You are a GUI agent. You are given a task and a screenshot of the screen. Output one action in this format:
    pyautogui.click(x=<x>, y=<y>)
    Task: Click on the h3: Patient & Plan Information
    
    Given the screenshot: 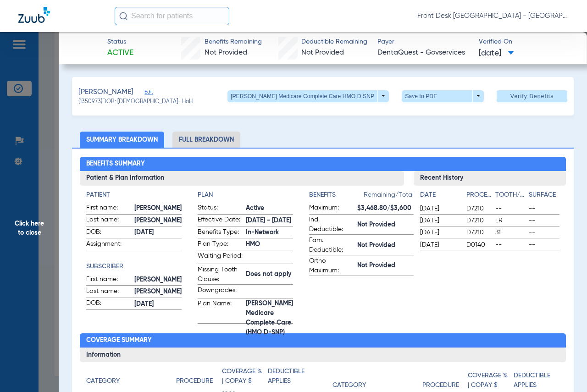 What is the action you would take?
    pyautogui.click(x=241, y=178)
    